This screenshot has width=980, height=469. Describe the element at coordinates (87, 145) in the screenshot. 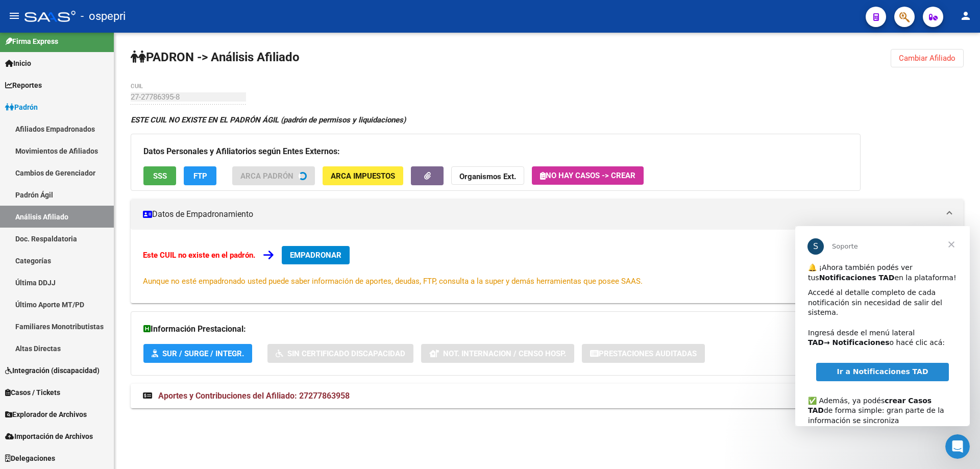

I see `span: Ir a Notificaciones TAD` at that location.